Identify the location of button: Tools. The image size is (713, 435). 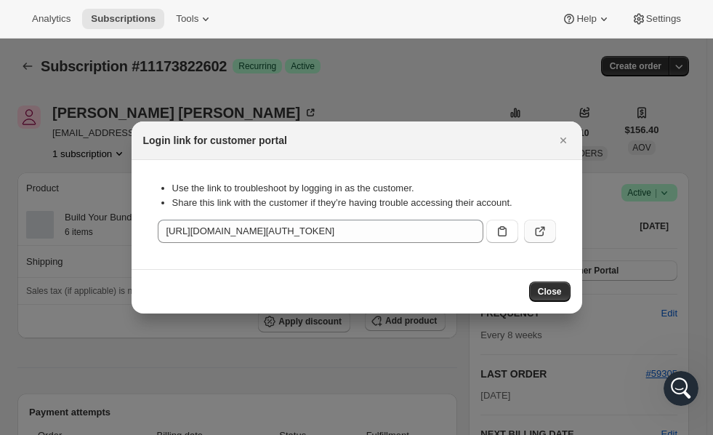
(194, 19).